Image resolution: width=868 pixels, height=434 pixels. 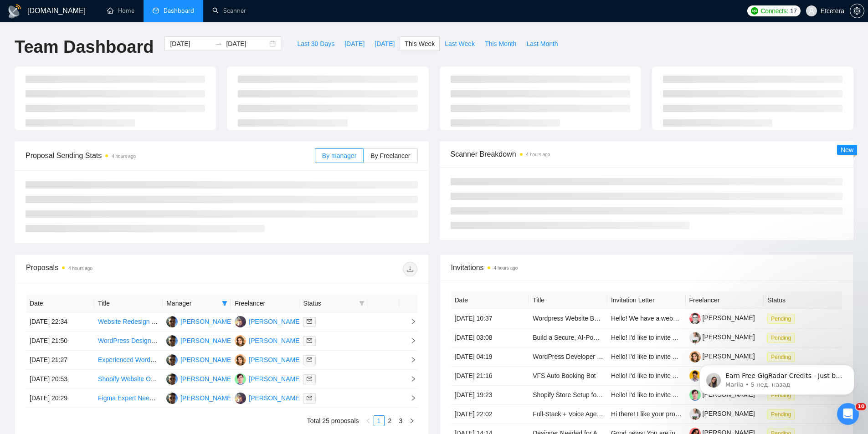 What do you see at coordinates (225, 303) in the screenshot?
I see `span: filter` at bounding box center [225, 303].